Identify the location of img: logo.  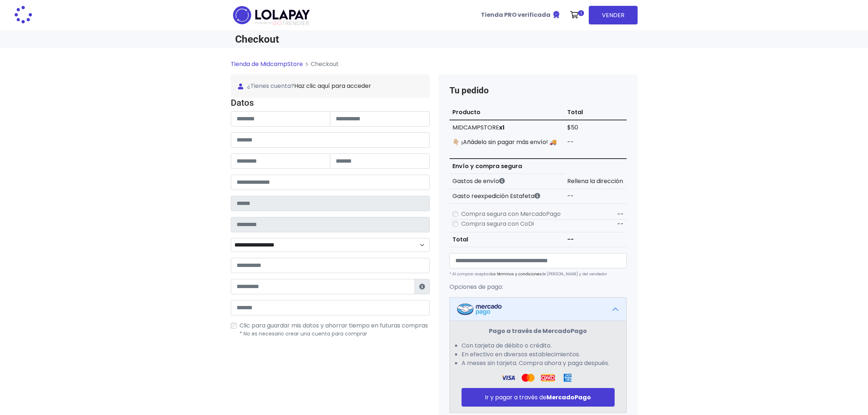
(271, 15).